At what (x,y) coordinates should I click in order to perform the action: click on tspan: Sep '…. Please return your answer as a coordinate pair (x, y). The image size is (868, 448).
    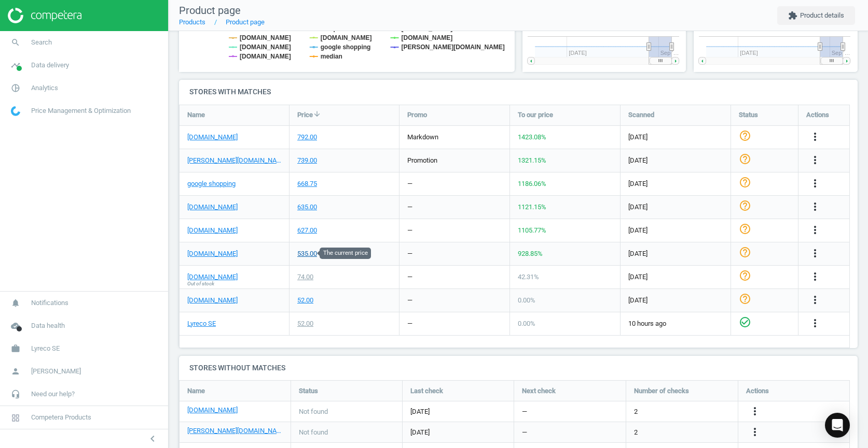
    Looking at the image, I should click on (669, 53).